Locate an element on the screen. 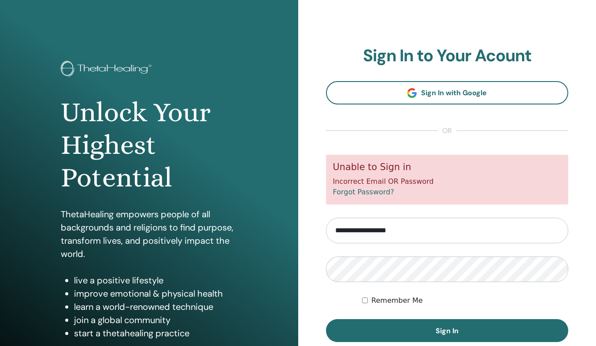 Image resolution: width=596 pixels, height=346 pixels. li: live a positive lifestyle is located at coordinates (155, 280).